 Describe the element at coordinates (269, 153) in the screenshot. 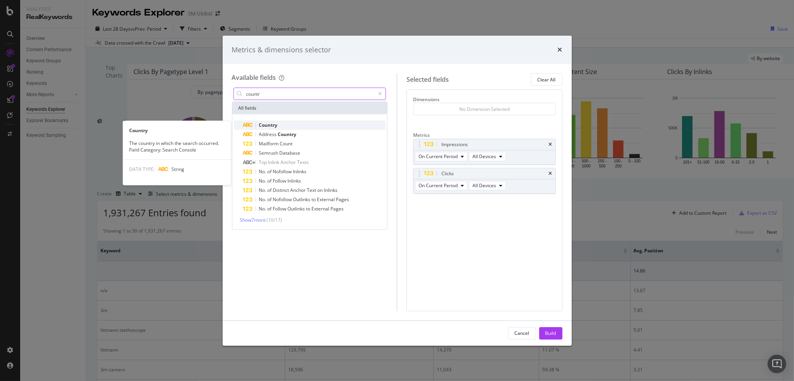

I see `span: Semrush` at that location.